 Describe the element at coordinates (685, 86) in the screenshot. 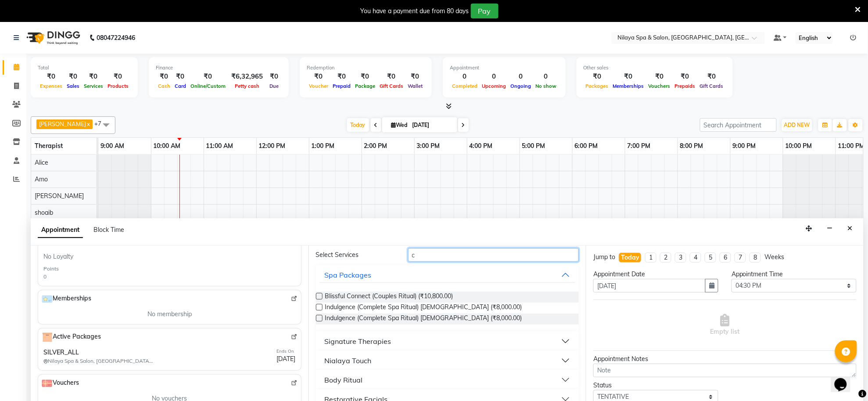

I see `span: Prepaids` at that location.